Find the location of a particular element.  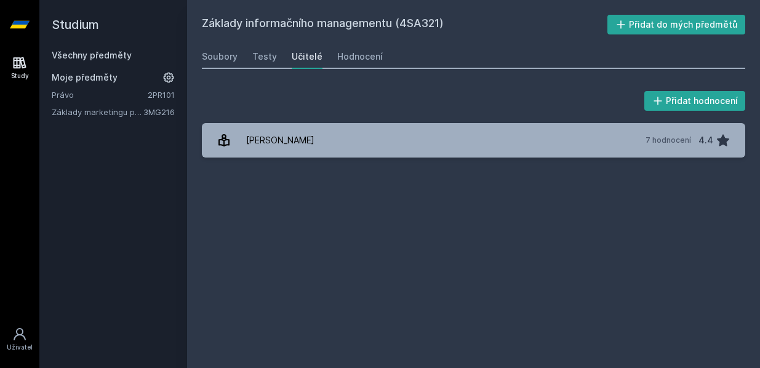

a: 3MG216 is located at coordinates (159, 112).